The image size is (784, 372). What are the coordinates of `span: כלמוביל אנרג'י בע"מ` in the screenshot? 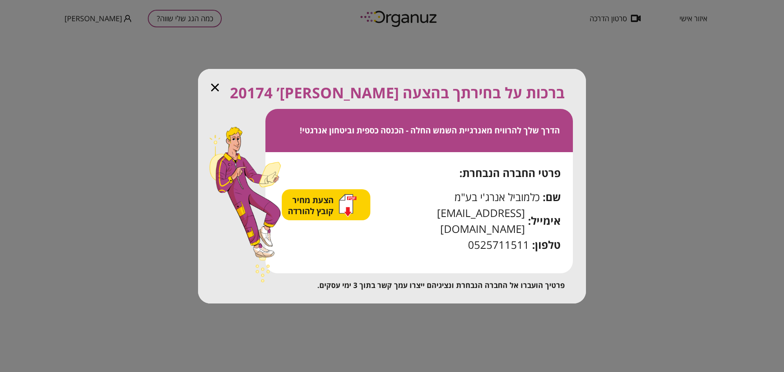 It's located at (497, 197).